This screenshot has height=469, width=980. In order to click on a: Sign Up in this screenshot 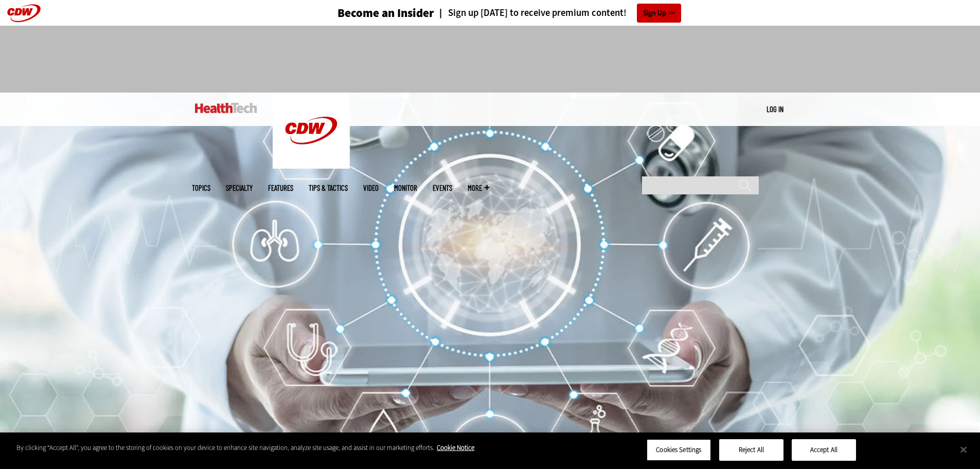, I will do `click(659, 13)`.